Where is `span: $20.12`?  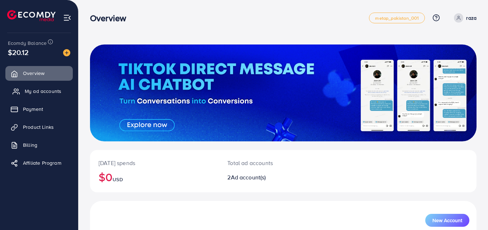 span: $20.12 is located at coordinates (18, 52).